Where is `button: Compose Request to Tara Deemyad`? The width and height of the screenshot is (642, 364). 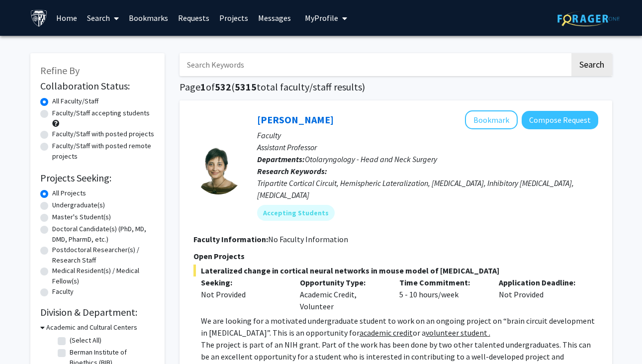
button: Compose Request to Tara Deemyad is located at coordinates (560, 120).